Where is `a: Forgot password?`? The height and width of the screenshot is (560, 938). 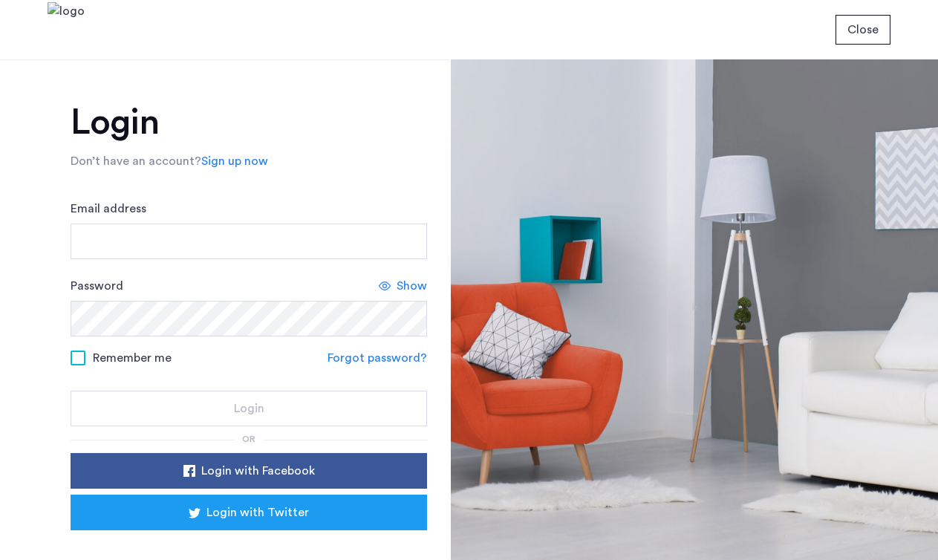 a: Forgot password? is located at coordinates (378, 358).